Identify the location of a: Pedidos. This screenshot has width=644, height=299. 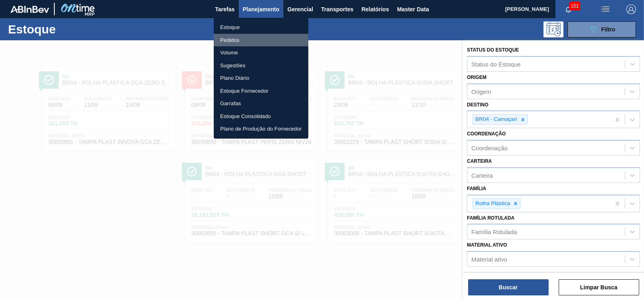
(261, 40).